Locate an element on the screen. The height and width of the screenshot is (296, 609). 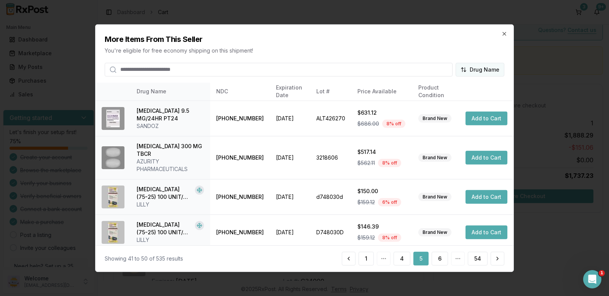
div: $517.14 is located at coordinates (382, 152).